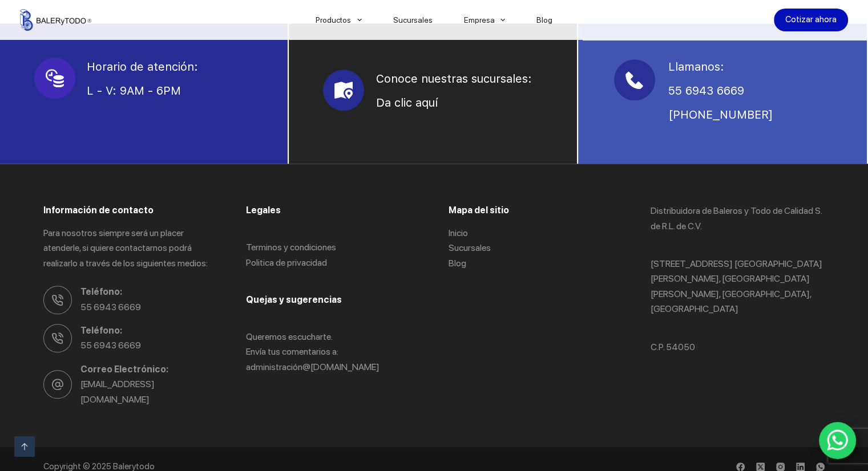 This screenshot has height=471, width=868. What do you see at coordinates (696, 67) in the screenshot?
I see `span: Llamanos:` at bounding box center [696, 67].